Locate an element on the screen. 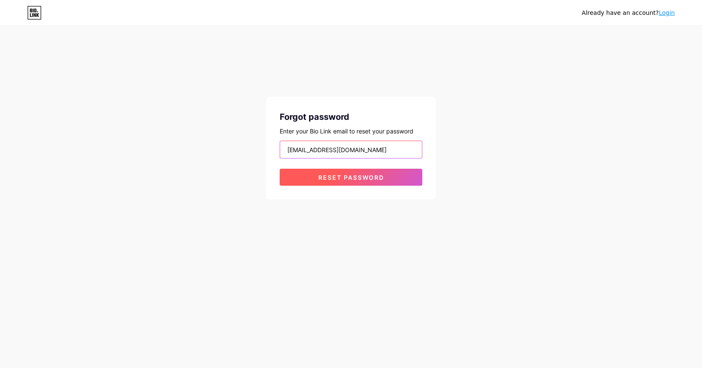  button: Reset password is located at coordinates (351, 177).